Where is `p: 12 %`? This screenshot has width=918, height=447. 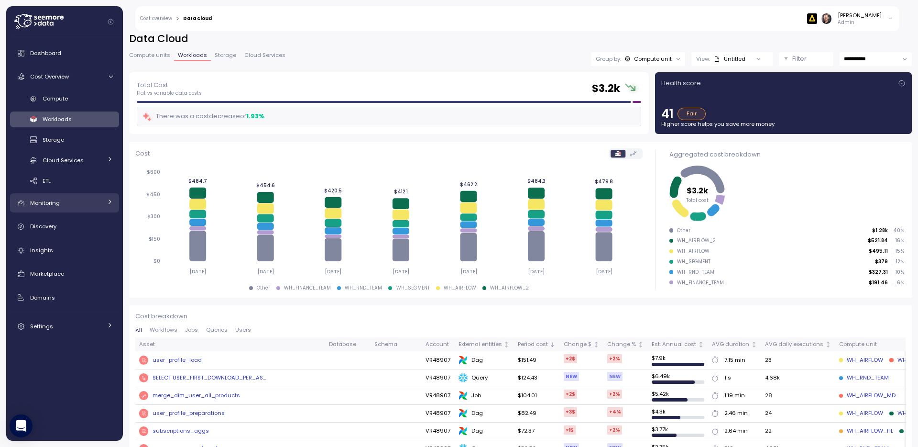
p: 12 % is located at coordinates (898, 262).